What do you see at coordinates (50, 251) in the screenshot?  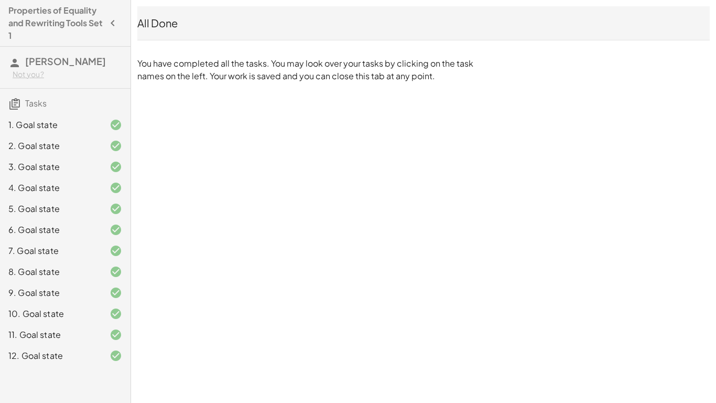 I see `div: 7. Goal state` at bounding box center [50, 251].